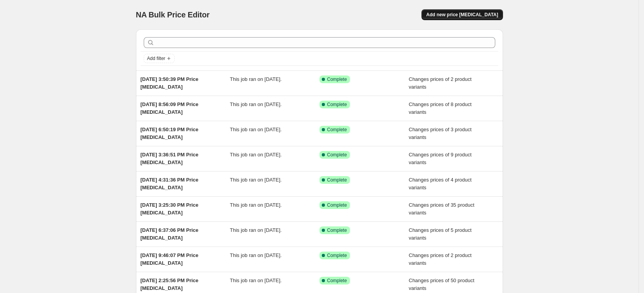  Describe the element at coordinates (440, 133) in the screenshot. I see `span: Changes prices of 3 product variants` at that location.